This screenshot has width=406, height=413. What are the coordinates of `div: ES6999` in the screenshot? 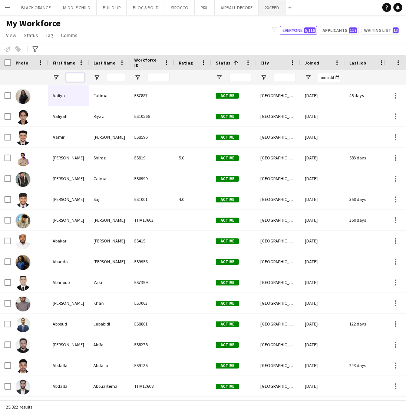 It's located at (152, 178).